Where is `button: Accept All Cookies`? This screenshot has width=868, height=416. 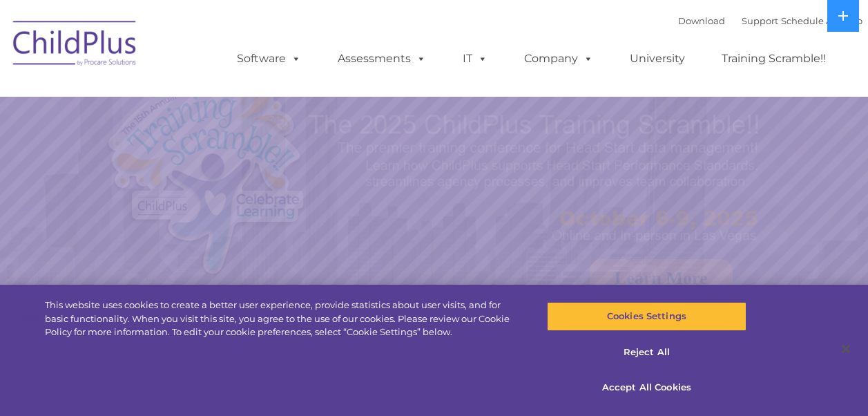 button: Accept All Cookies is located at coordinates (647, 388).